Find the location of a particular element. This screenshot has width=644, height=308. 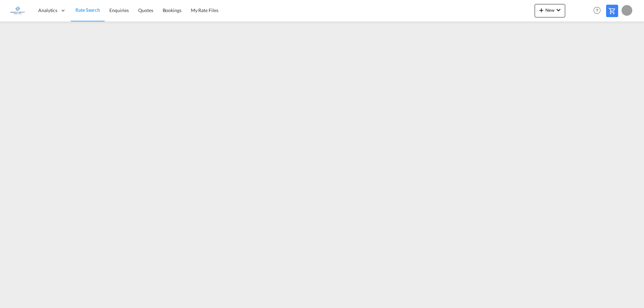

span: Rate Search is located at coordinates (87, 10).